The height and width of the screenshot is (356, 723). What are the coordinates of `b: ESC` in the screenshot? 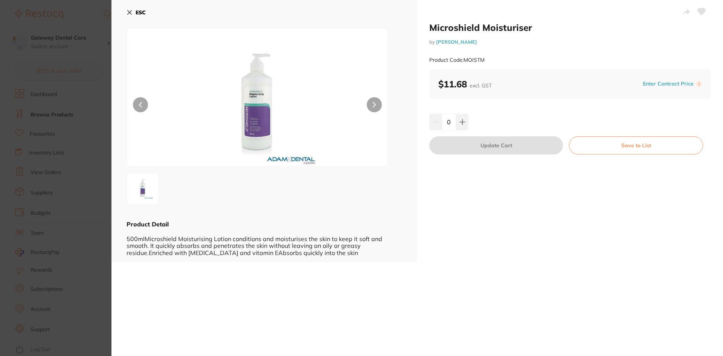 It's located at (141, 12).